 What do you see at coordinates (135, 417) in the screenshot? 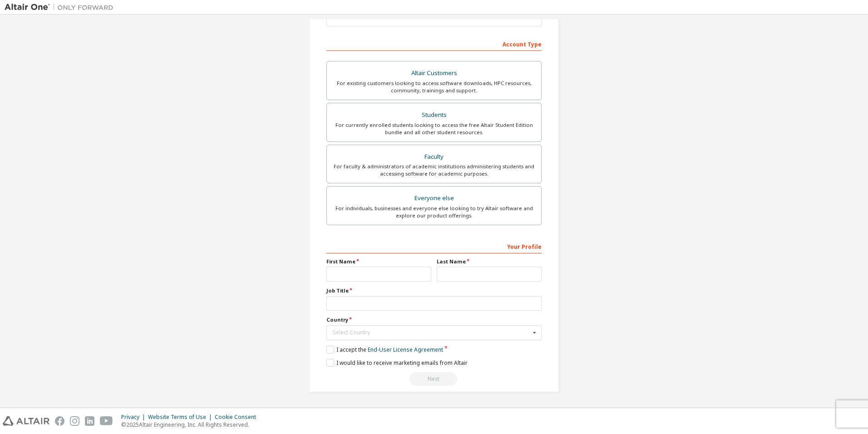
I see `div: Privacy` at bounding box center [135, 417].